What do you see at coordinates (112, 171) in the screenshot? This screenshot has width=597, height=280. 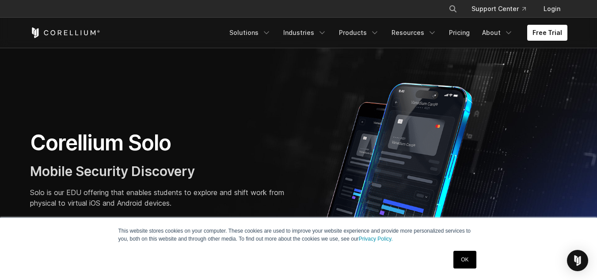 I see `span: Mobile Security Discovery` at bounding box center [112, 171].